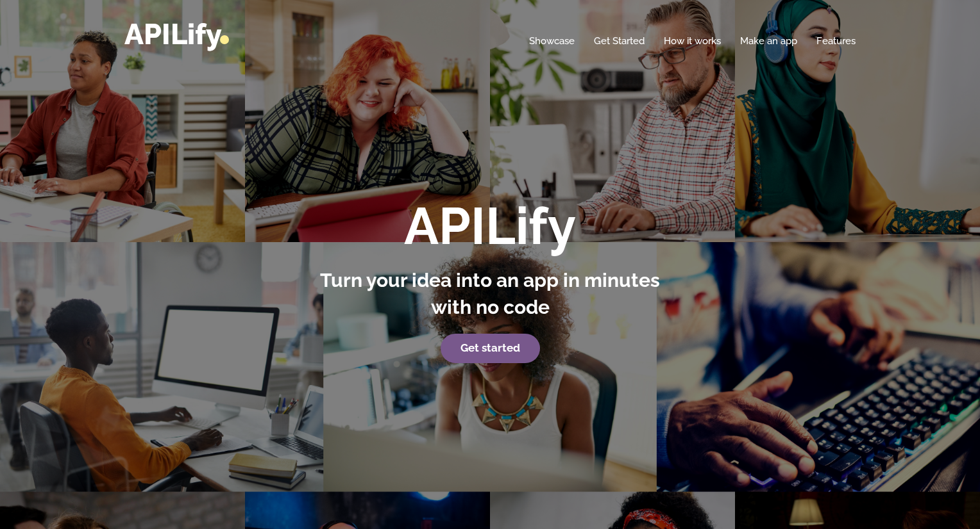  Describe the element at coordinates (176, 34) in the screenshot. I see `a: APILify` at that location.